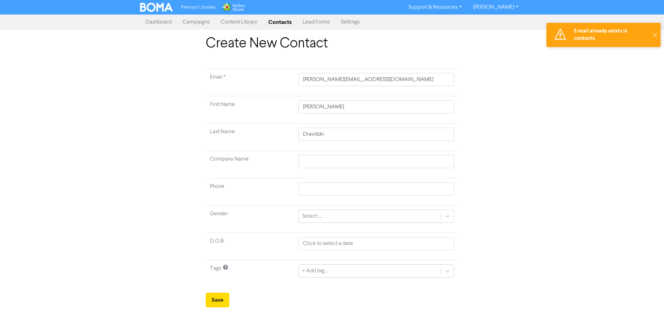 This screenshot has height=318, width=664. I want to click on img: BOMA Logo, so click(156, 7).